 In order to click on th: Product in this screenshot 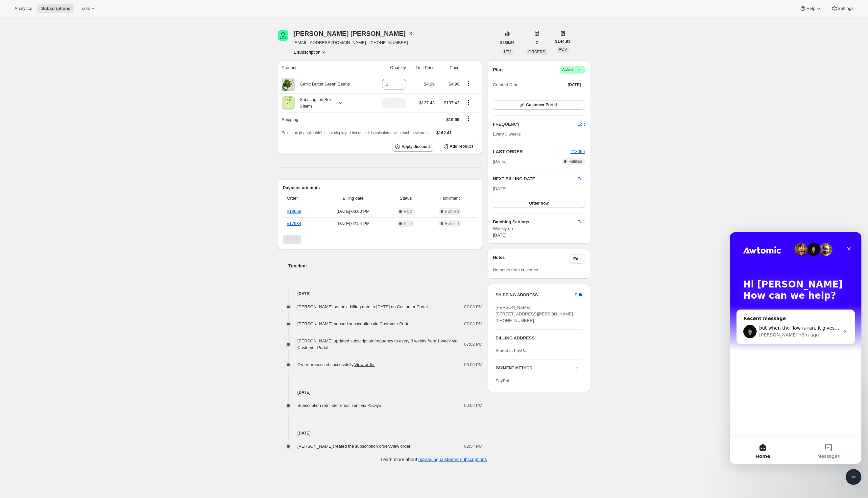, I will do `click(326, 68)`.